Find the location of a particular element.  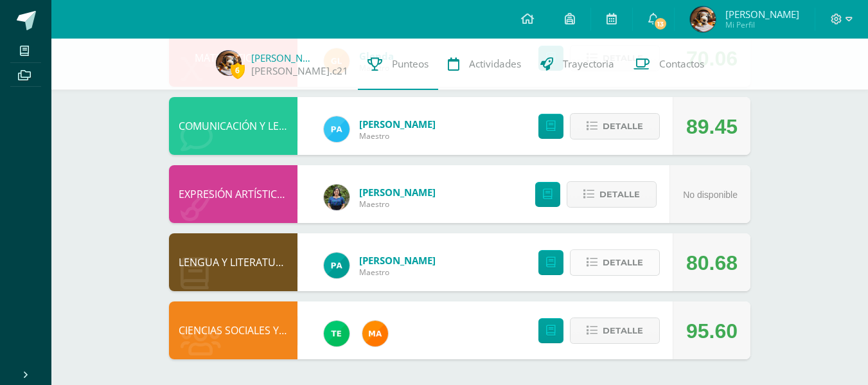

div: COMUNICACIÓN Y LENGUAJE L3 (INGLÉS) is located at coordinates (233, 126).